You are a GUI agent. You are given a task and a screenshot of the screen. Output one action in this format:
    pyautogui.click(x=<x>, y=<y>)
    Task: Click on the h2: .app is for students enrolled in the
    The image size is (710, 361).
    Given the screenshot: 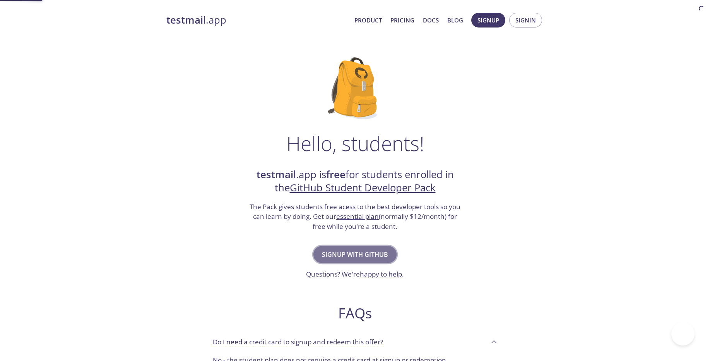 What is the action you would take?
    pyautogui.click(x=355, y=181)
    